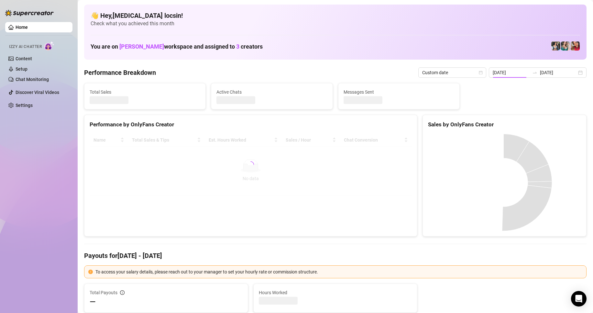 The image size is (593, 313). I want to click on a: Discover Viral Videos, so click(37, 92).